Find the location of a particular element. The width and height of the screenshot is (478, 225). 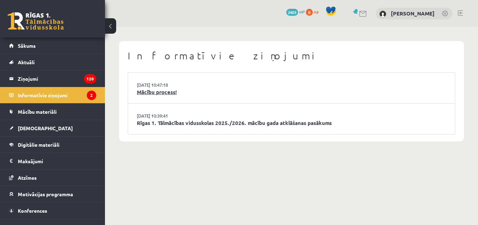

legend: Maksājumi is located at coordinates (57, 161).